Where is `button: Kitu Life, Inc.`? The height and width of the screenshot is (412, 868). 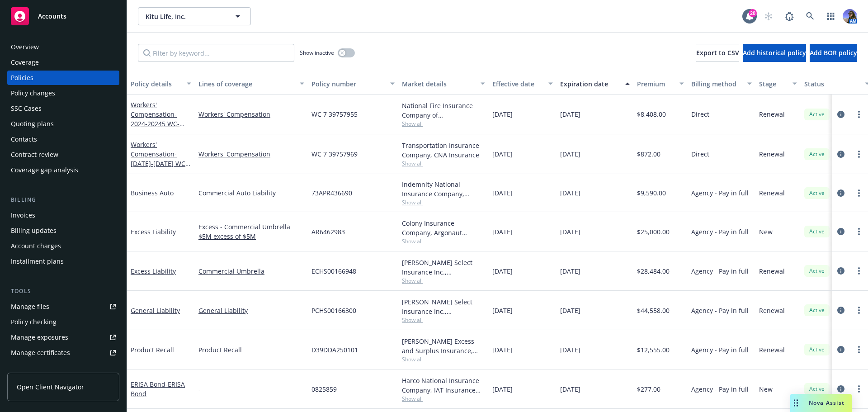 button: Kitu Life, Inc. is located at coordinates (195, 16).